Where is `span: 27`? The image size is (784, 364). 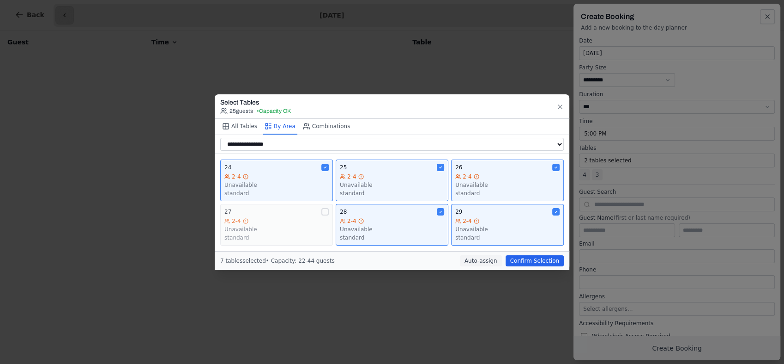 span: 27 is located at coordinates (228, 212).